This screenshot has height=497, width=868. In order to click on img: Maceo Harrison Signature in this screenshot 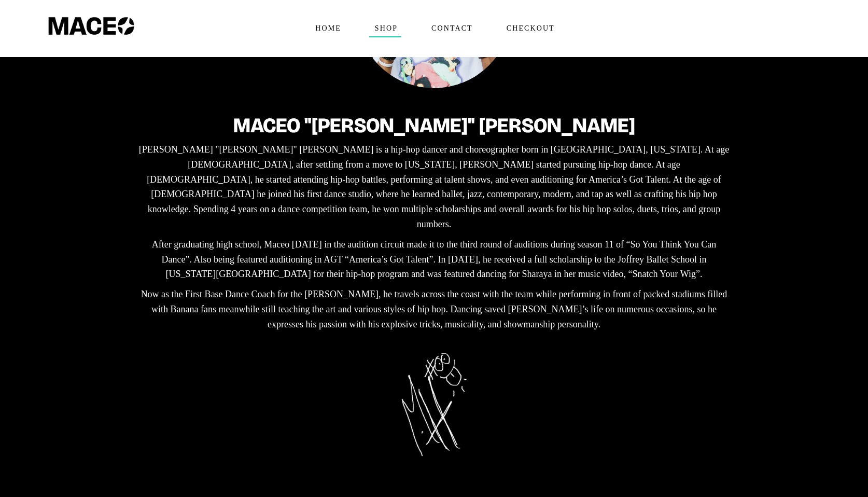, I will do `click(434, 404)`.